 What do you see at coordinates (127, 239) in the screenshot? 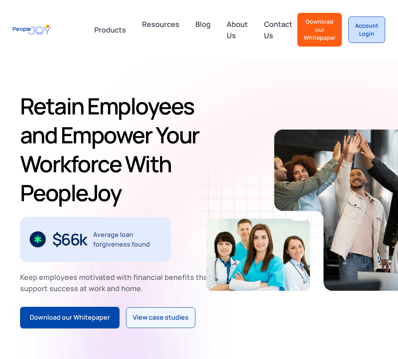
I see `div: Average loan forgiveness found` at bounding box center [127, 239].